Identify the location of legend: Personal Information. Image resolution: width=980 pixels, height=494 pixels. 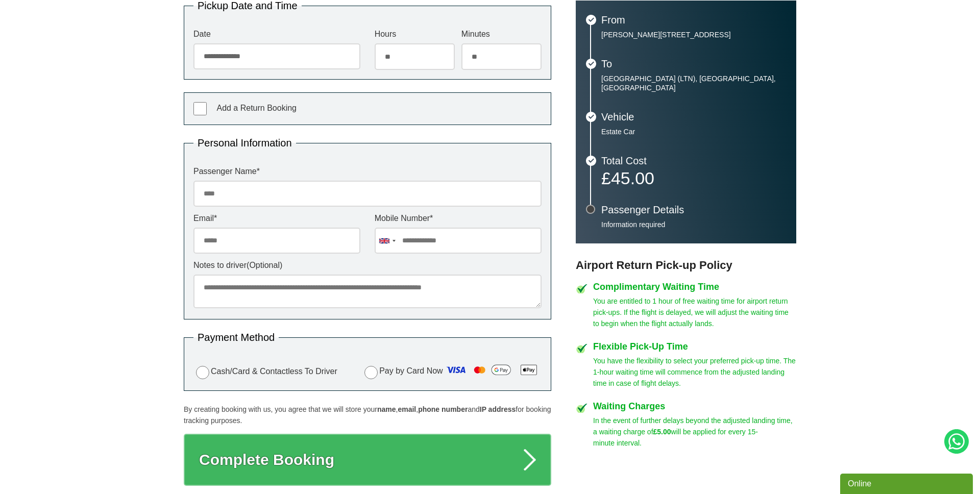
(244, 143).